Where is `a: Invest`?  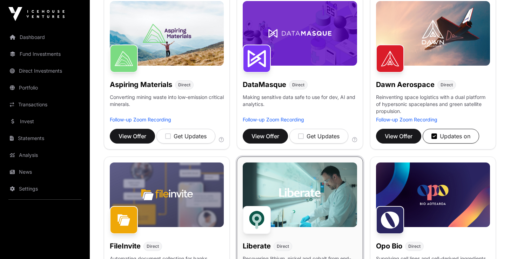
a: Invest is located at coordinates (45, 121).